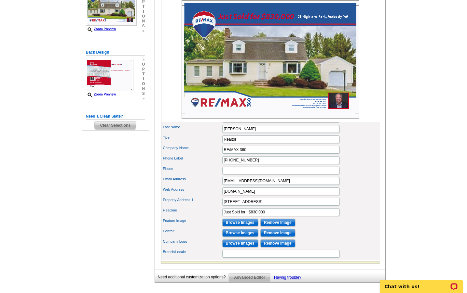 Image resolution: width=467 pixels, height=293 pixels. Describe the element at coordinates (115, 126) in the screenshot. I see `span: Clear Selections` at that location.